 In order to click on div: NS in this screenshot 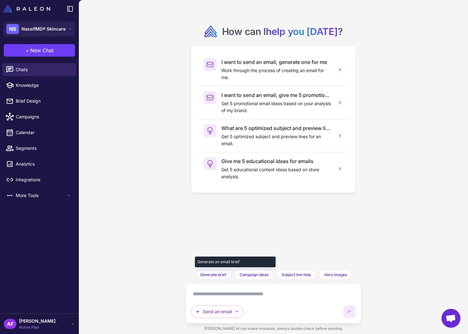, I will do `click(13, 29)`.